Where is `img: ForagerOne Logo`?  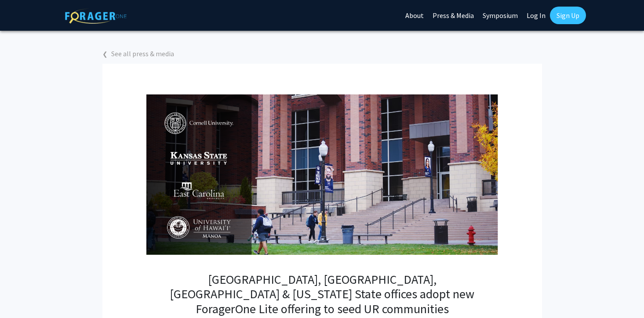
img: ForagerOne Logo is located at coordinates (96, 16).